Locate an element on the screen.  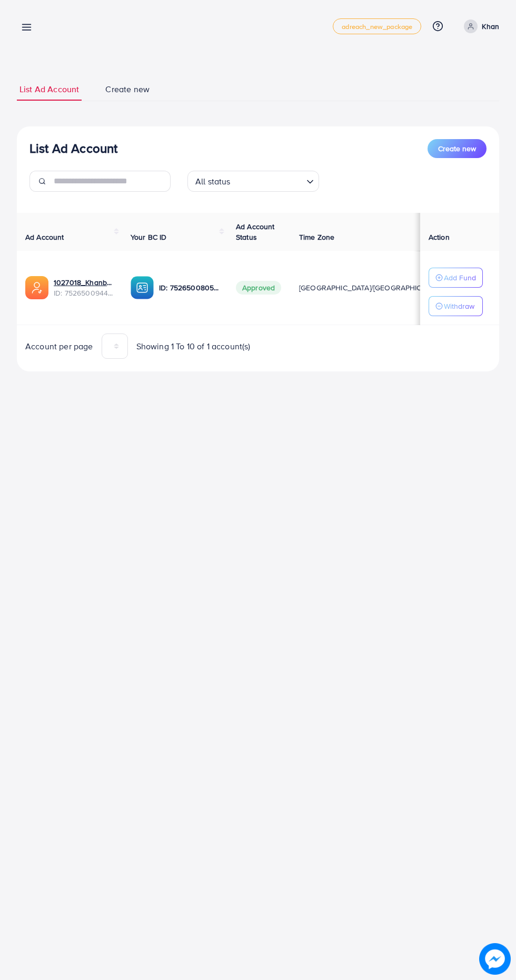
span: Your BC ID is located at coordinates (149, 237).